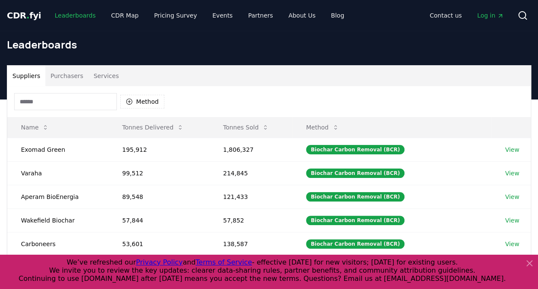 This screenshot has width=538, height=289. What do you see at coordinates (75, 15) in the screenshot?
I see `a: Leaderboards` at bounding box center [75, 15].